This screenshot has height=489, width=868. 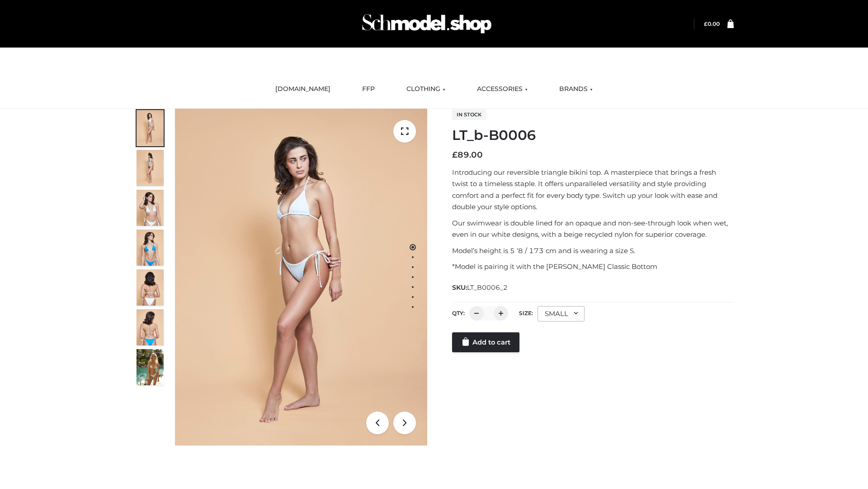 What do you see at coordinates (712, 23) in the screenshot?
I see `bdi: 0.00` at bounding box center [712, 23].